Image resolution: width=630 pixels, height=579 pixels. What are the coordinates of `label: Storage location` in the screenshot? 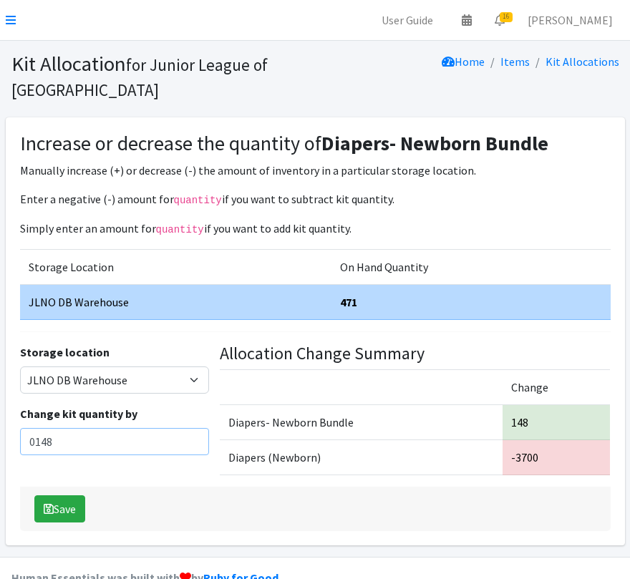 It's located at (64, 352).